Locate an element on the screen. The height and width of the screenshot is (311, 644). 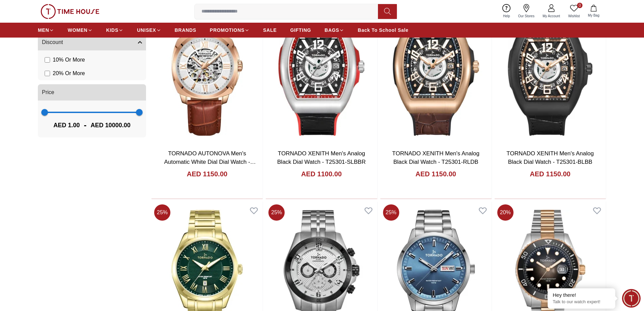
span: AED 10000.00 is located at coordinates (111, 125).